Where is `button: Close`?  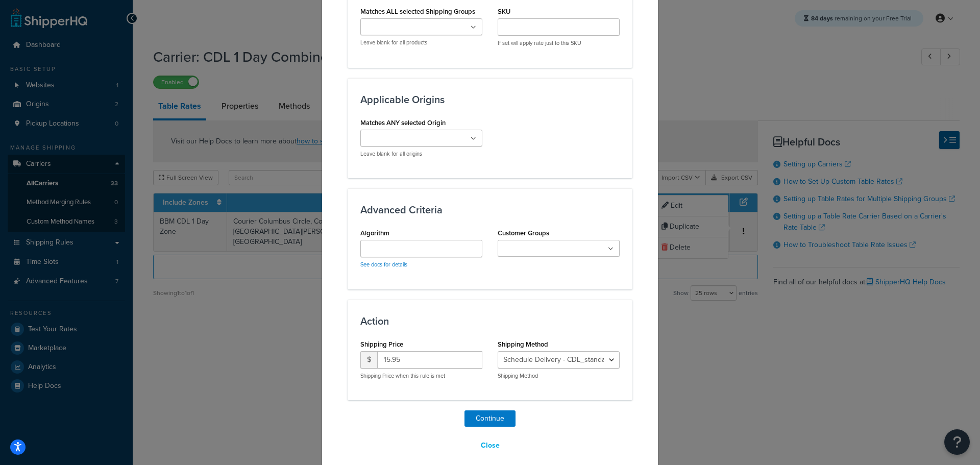 button: Close is located at coordinates (490, 446).